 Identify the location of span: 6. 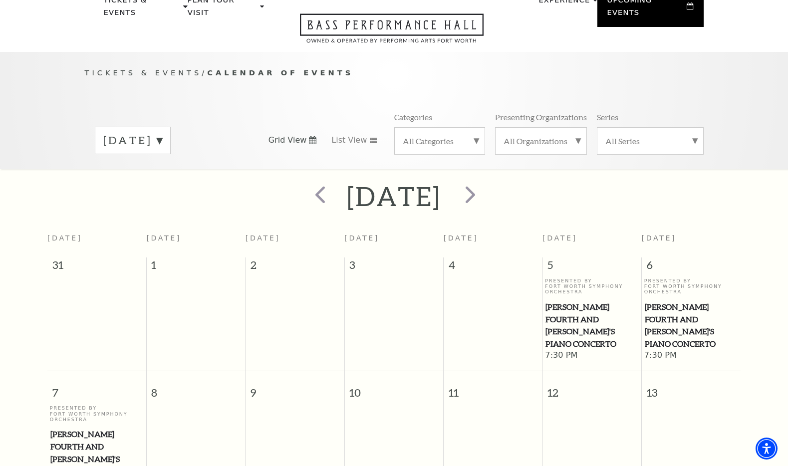
(691, 267).